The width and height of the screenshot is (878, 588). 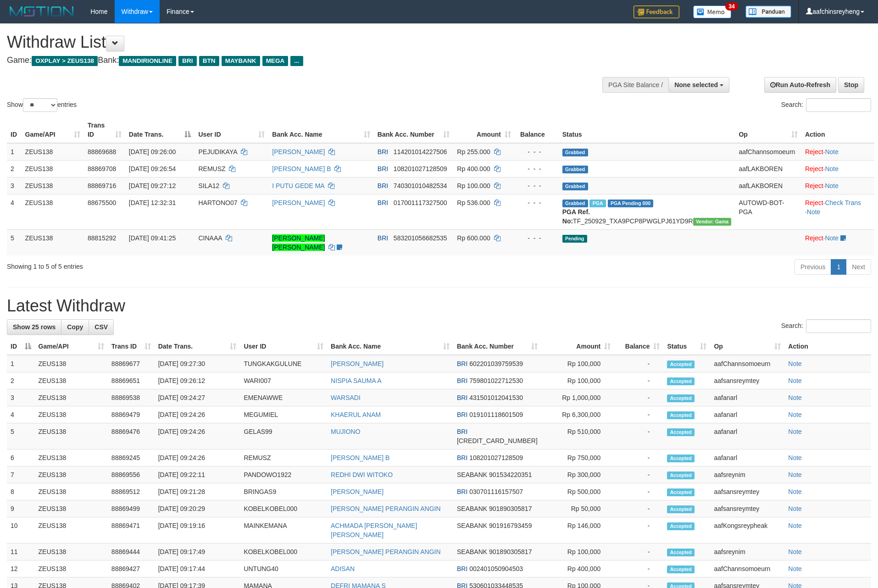 I want to click on span: REMUSZ, so click(x=212, y=169).